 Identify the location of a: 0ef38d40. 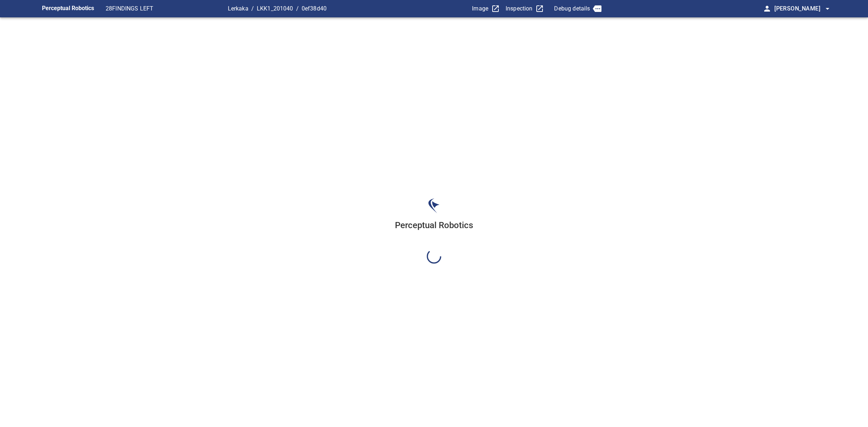
(314, 8).